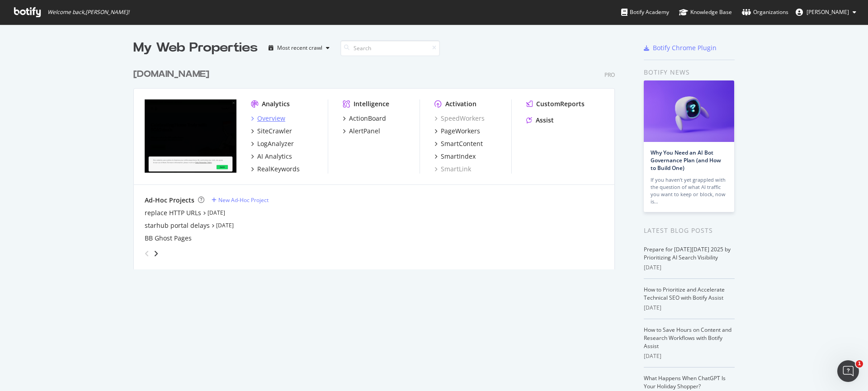  What do you see at coordinates (452, 169) in the screenshot?
I see `div: SmartLink` at bounding box center [452, 169].